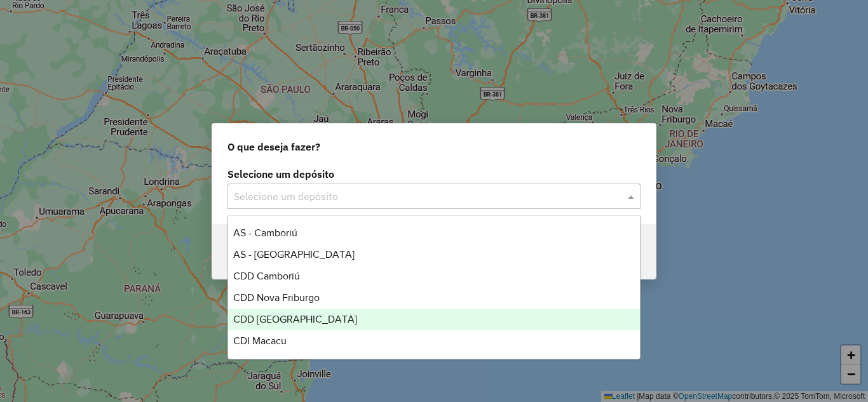 This screenshot has height=402, width=868. Describe the element at coordinates (434, 287) in the screenshot. I see `ng-dropdown-panel: Options list` at that location.